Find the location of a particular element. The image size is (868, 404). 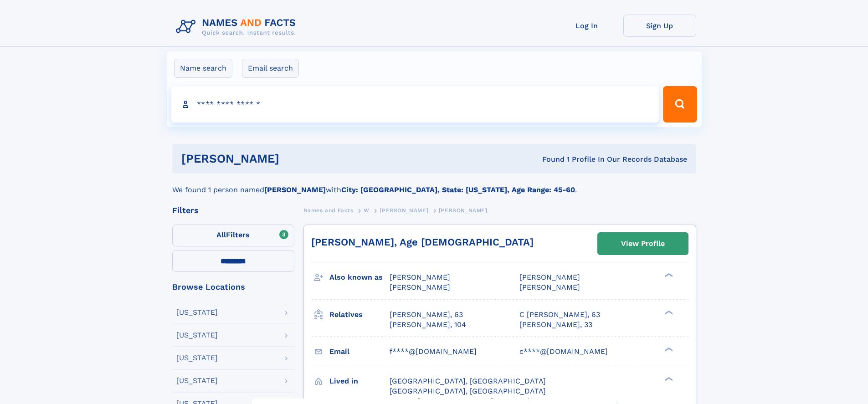

h3: Also known as is located at coordinates (360, 278).